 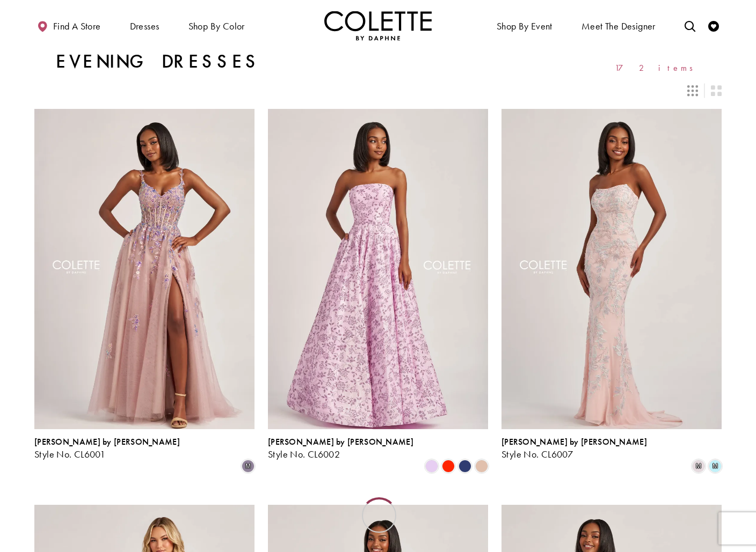 What do you see at coordinates (340, 449) in the screenshot?
I see `div: Colette by Daphne Style No. CL6002` at bounding box center [340, 449].